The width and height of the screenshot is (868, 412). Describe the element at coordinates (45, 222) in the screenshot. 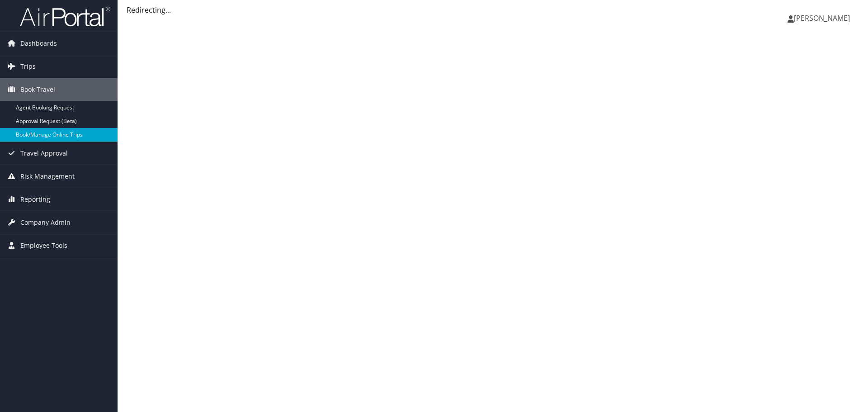

I see `span: Company Admin` at that location.